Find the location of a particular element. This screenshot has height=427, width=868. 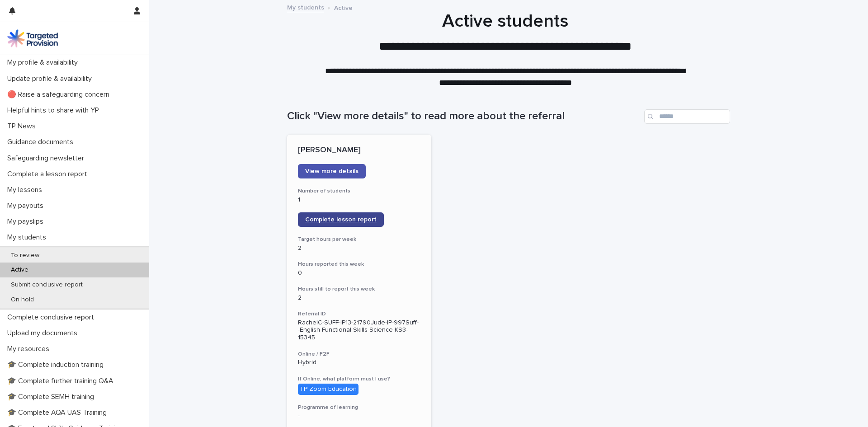

h3: Online / F2F is located at coordinates (359, 355).